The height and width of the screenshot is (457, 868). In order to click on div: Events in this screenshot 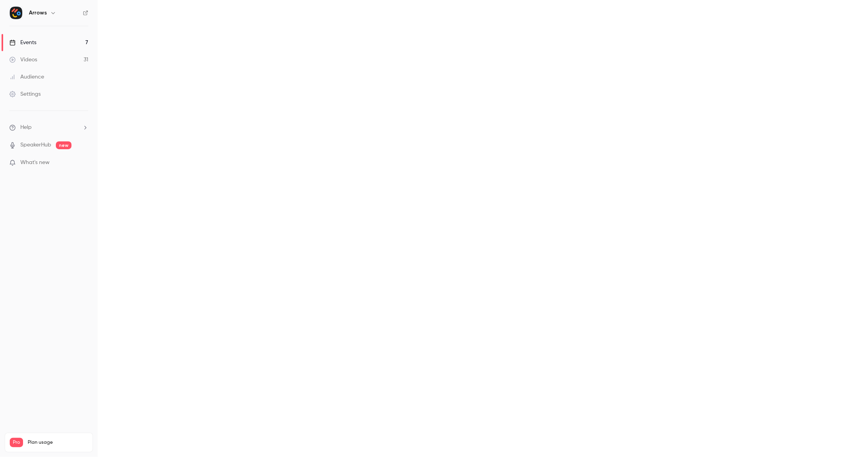, I will do `click(23, 42)`.